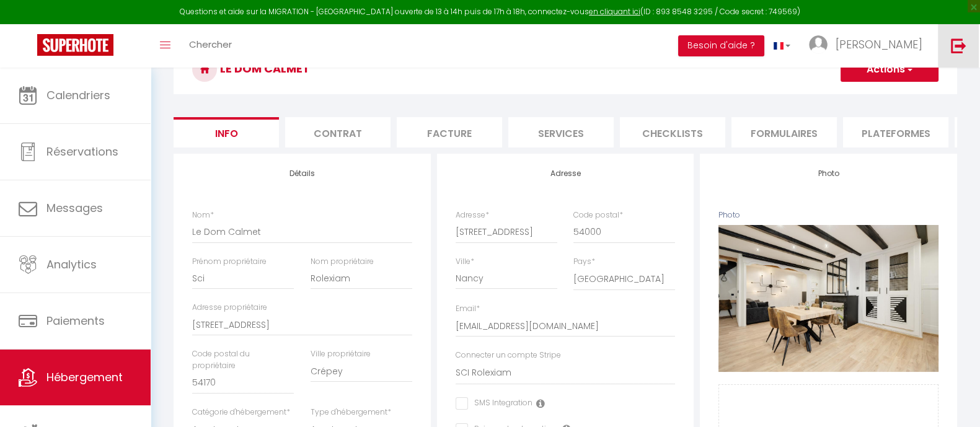  I want to click on li: Contrat, so click(338, 132).